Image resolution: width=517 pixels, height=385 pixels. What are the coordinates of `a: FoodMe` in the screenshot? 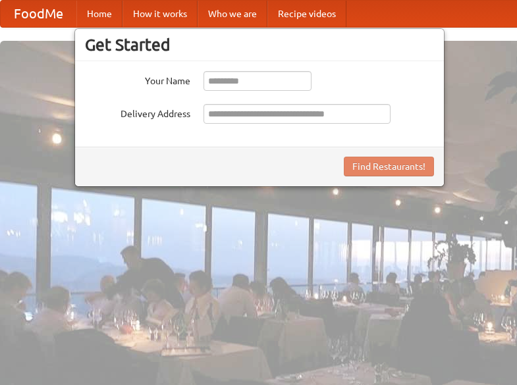 It's located at (38, 14).